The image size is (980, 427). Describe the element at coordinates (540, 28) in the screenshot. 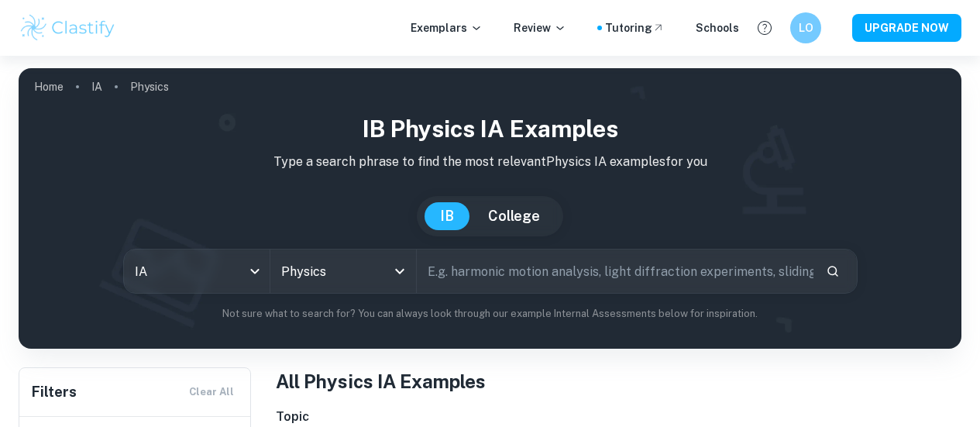

I see `p: Review` at that location.